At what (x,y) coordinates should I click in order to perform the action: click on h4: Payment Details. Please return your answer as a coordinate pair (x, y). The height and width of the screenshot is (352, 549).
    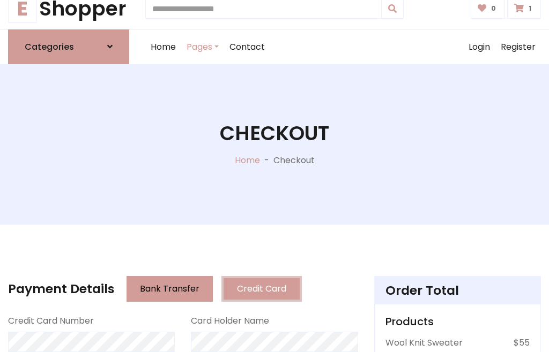
    Looking at the image, I should click on (61, 289).